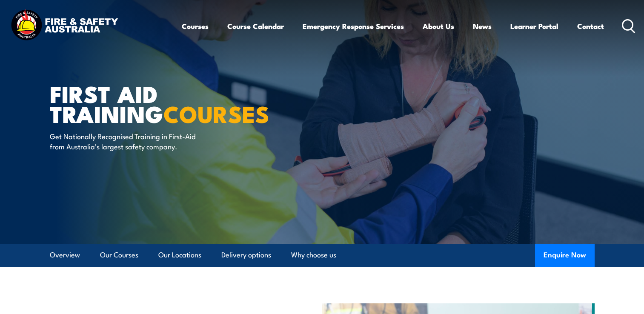 The image size is (644, 314). Describe the element at coordinates (314, 255) in the screenshot. I see `a: Why choose us` at that location.